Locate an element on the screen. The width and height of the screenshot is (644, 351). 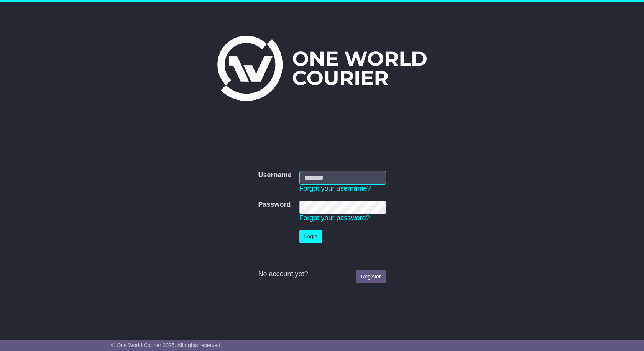
a: Forgot your username? is located at coordinates (335, 188).